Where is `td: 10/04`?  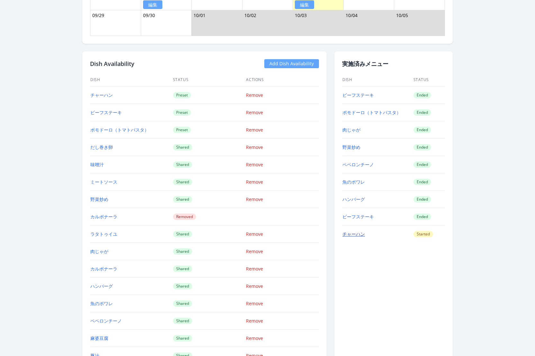
td: 10/04 is located at coordinates (369, 23).